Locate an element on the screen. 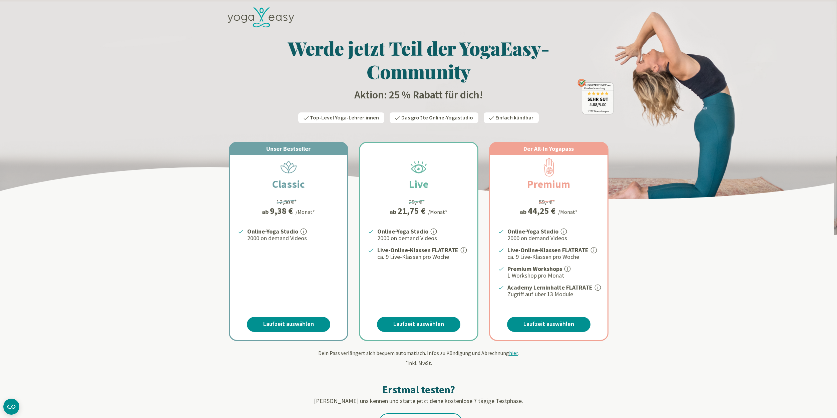  div: 21,75 € is located at coordinates (411, 211).